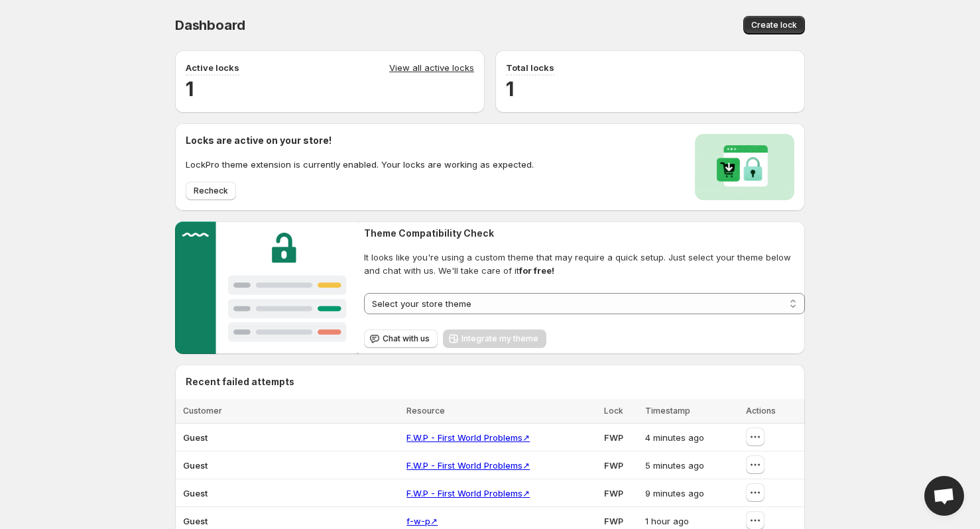  What do you see at coordinates (584, 264) in the screenshot?
I see `span: It looks like you're using a custom theme that may require a quick setup. Just select your theme ...` at bounding box center [584, 264].